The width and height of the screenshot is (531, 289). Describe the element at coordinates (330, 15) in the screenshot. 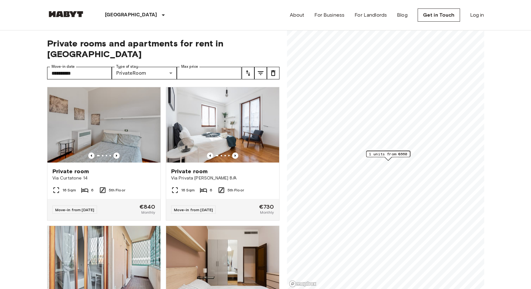

I see `a: For Business` at that location.